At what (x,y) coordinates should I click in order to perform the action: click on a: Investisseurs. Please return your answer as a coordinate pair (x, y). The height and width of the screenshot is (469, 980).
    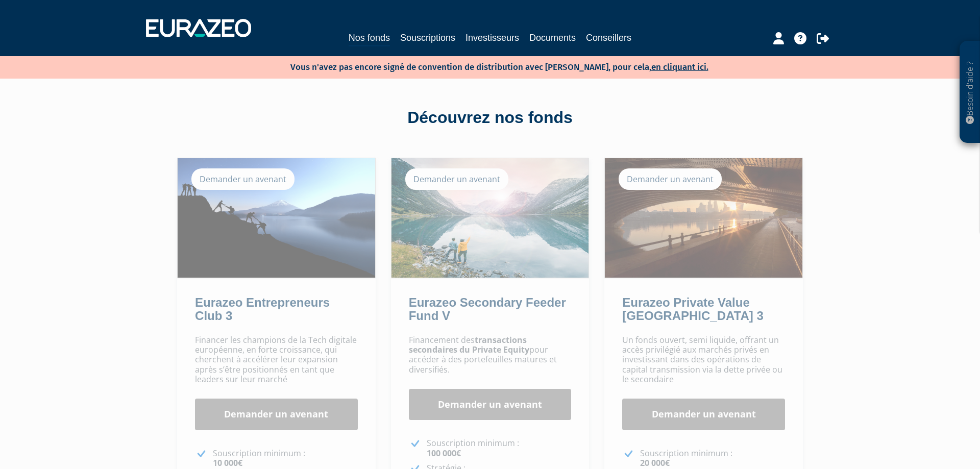
    Looking at the image, I should click on (492, 37).